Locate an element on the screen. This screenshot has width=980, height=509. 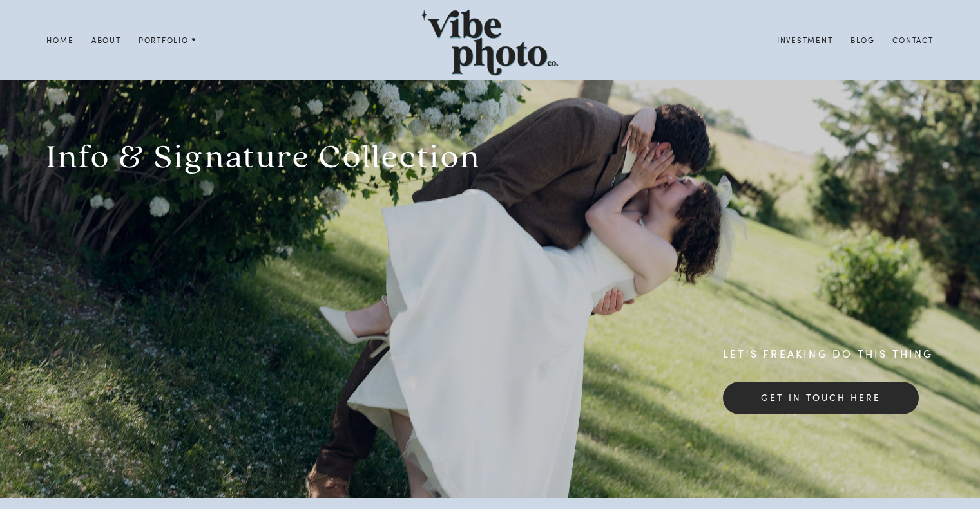
span: Collection is located at coordinates (400, 158).